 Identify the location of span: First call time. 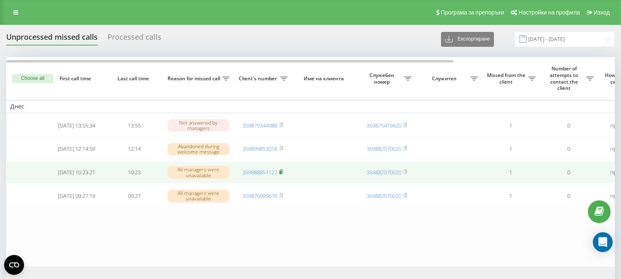
(76, 79).